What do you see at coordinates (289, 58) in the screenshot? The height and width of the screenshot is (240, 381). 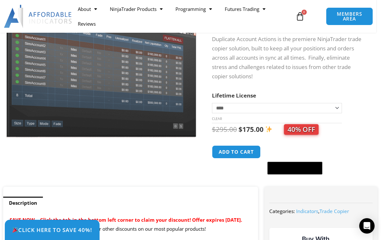 I see `p: Duplicate Account Actions is the premiere NinjaTrader trade copier solution, built to keep all yo...` at bounding box center [289, 58].